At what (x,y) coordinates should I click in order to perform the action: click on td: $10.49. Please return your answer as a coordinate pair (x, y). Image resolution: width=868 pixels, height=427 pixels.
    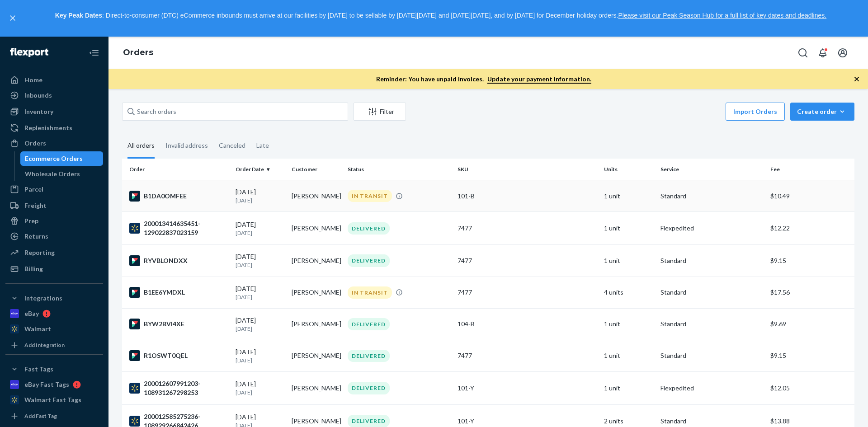
    Looking at the image, I should click on (810, 196).